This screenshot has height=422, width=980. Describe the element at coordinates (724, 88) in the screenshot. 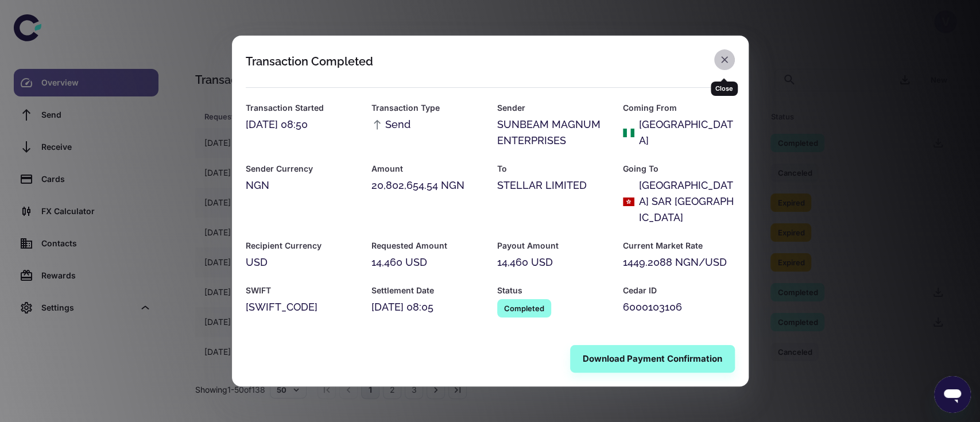

I see `div: Close` at that location.